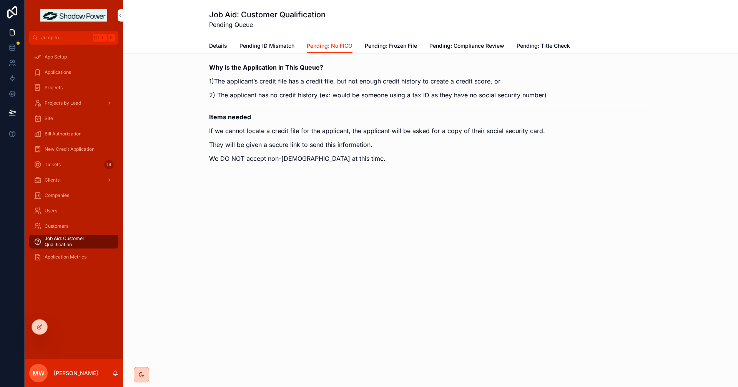 This screenshot has width=738, height=387. I want to click on a: Clients, so click(74, 180).